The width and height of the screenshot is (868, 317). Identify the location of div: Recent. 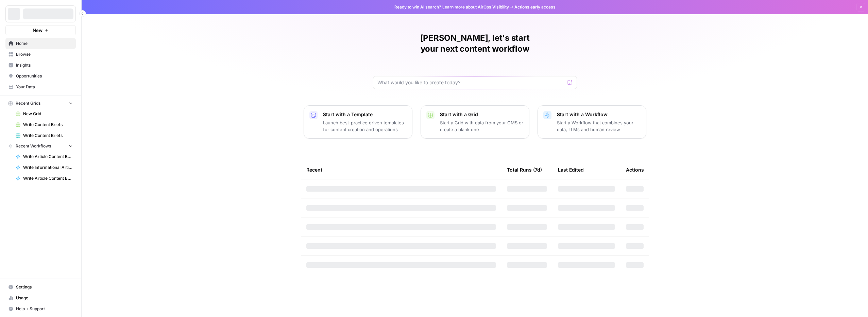
(402, 169).